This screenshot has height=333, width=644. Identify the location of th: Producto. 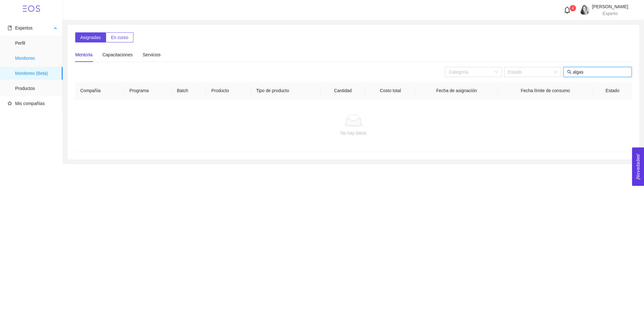
(228, 91).